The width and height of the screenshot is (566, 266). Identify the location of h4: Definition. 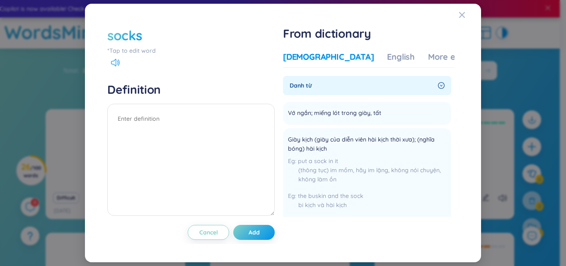
(191, 90).